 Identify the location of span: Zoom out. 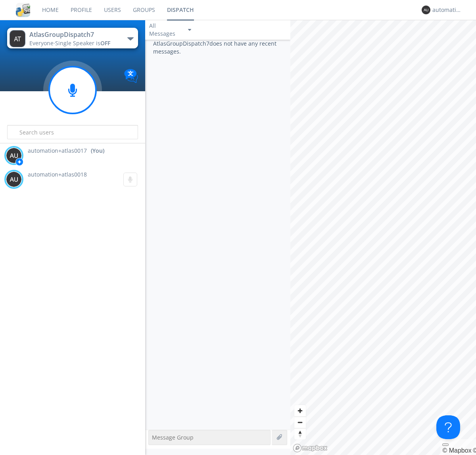
(300, 423).